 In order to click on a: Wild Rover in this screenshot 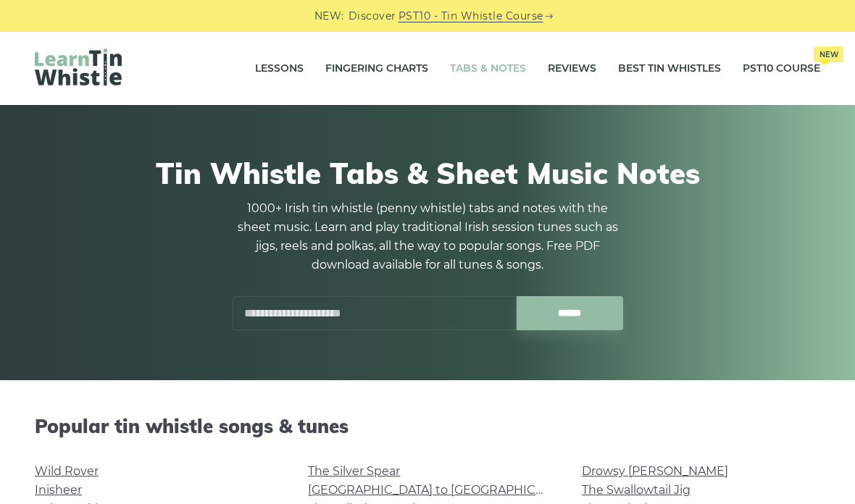, I will do `click(67, 471)`.